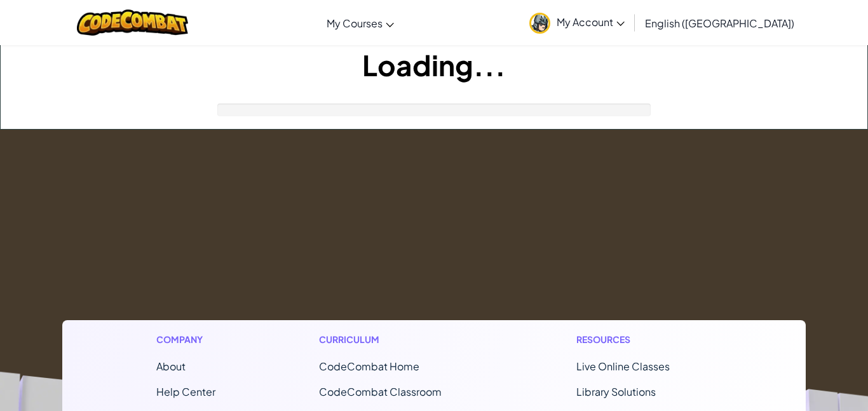  Describe the element at coordinates (396, 340) in the screenshot. I see `h1: Curriculum` at that location.